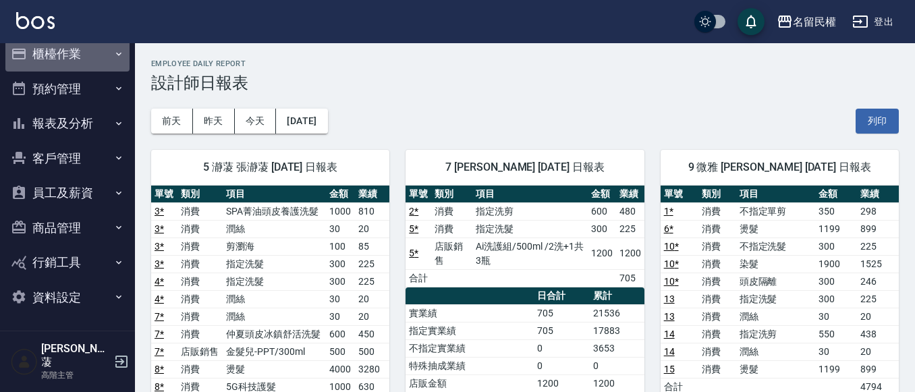 The image size is (915, 392). What do you see at coordinates (67, 298) in the screenshot?
I see `button: 資料設定` at bounding box center [67, 298].